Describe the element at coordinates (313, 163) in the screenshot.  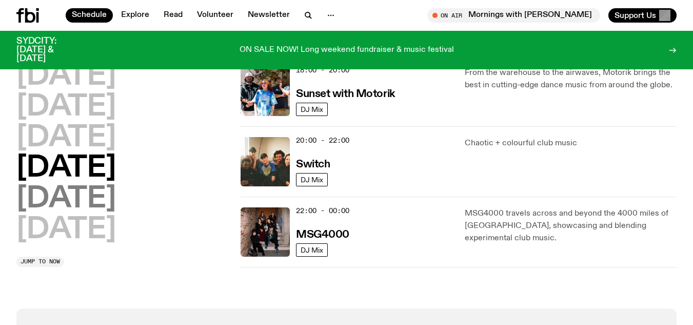
I see `a: Switch` at that location.